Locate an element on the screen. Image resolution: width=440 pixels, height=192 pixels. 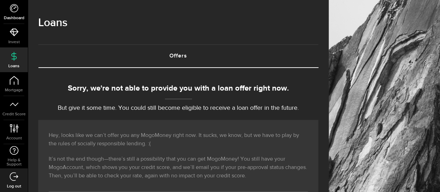
ul: Tabs Navigation is located at coordinates (178, 56).